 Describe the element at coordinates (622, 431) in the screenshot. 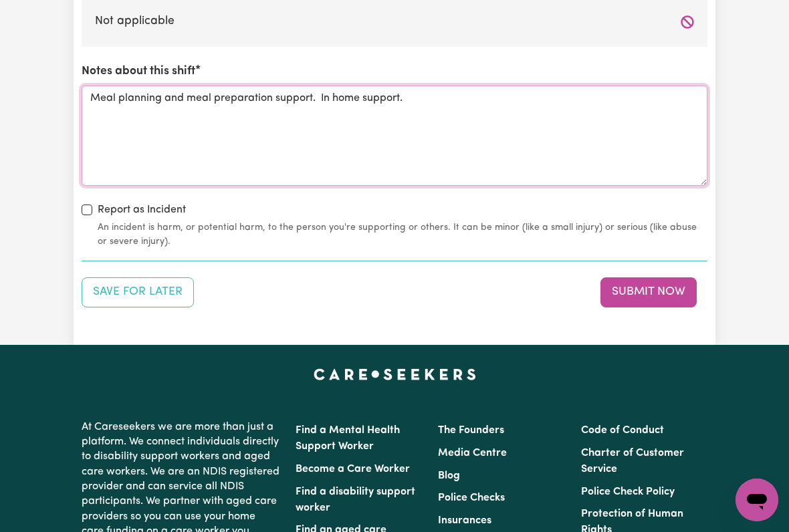

I see `a: Code of Conduct` at that location.